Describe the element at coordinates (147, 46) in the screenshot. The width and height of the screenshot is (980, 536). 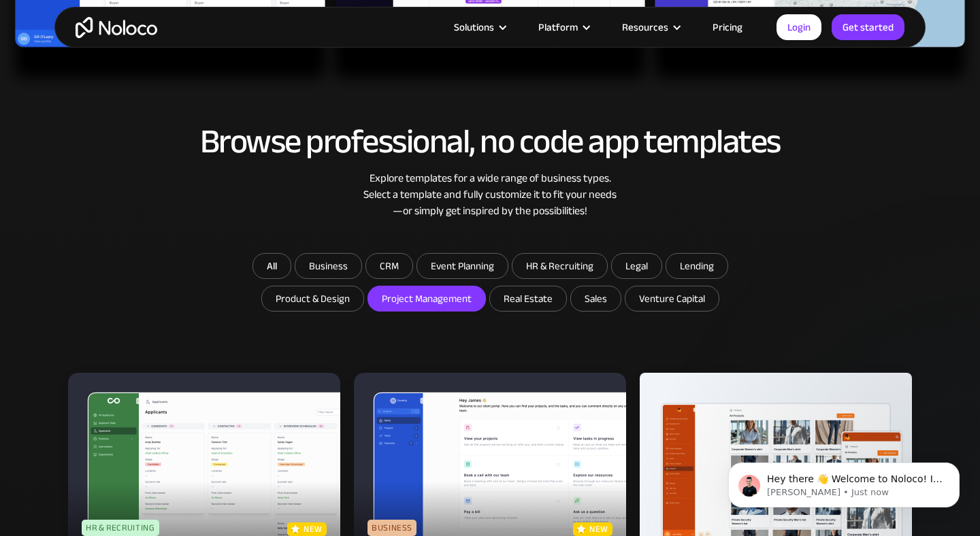
I see `p: Hey there 👋 Welcome to Noloco! If you have any questions, just reply to this message. [GEOGRAPHIC...` at that location.